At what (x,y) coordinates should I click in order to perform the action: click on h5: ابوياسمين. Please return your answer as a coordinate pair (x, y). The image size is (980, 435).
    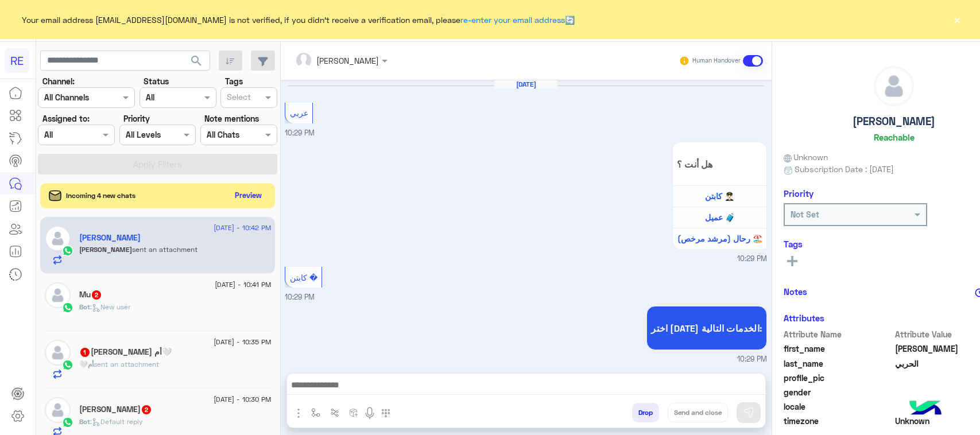
    Looking at the image, I should click on (115, 409).